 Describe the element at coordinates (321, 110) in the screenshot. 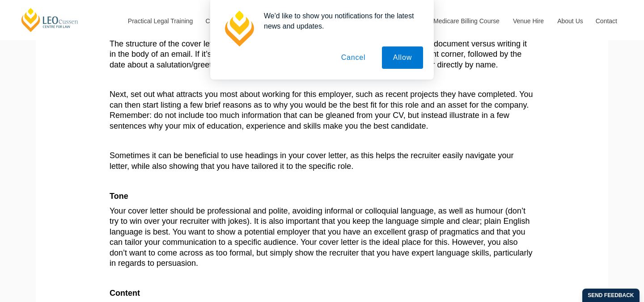

I see `span: Next, set out what attracts you most about working for this employer, such as recent projects the...` at that location.